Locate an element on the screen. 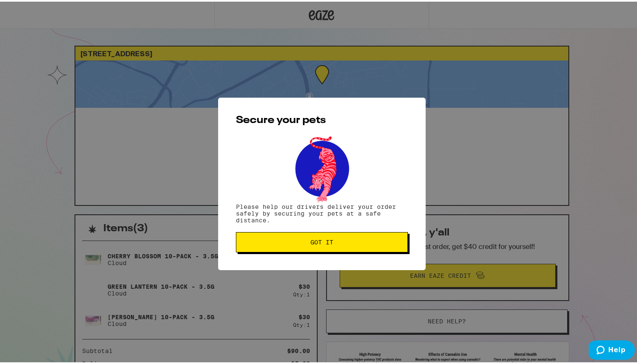 The width and height of the screenshot is (637, 364). h2: Secure your pets is located at coordinates (322, 119).